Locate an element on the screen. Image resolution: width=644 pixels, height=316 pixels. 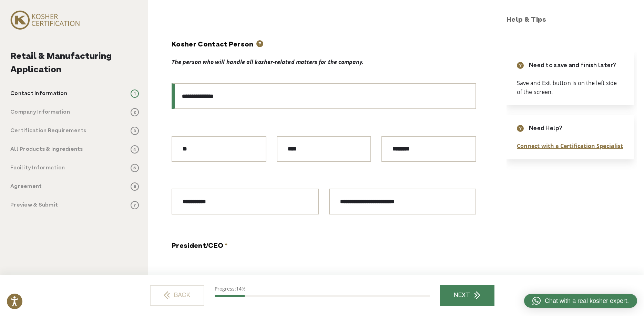
legend: President/CEO is located at coordinates (199, 247).